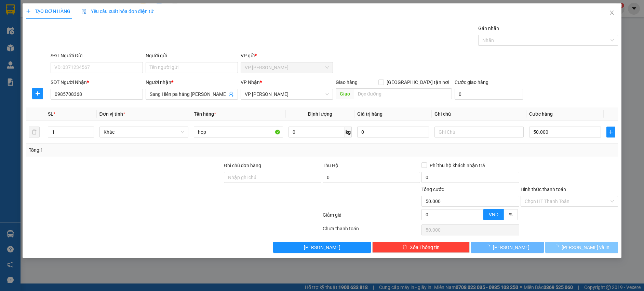 This screenshot has height=291, width=644. What do you see at coordinates (405, 247) in the screenshot?
I see `span: delete` at bounding box center [405, 247].